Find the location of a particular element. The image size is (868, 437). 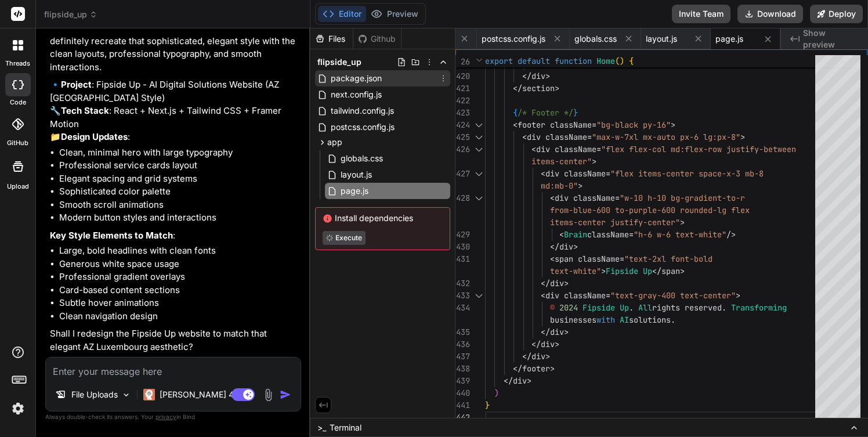

span: 26 is located at coordinates (463, 61).